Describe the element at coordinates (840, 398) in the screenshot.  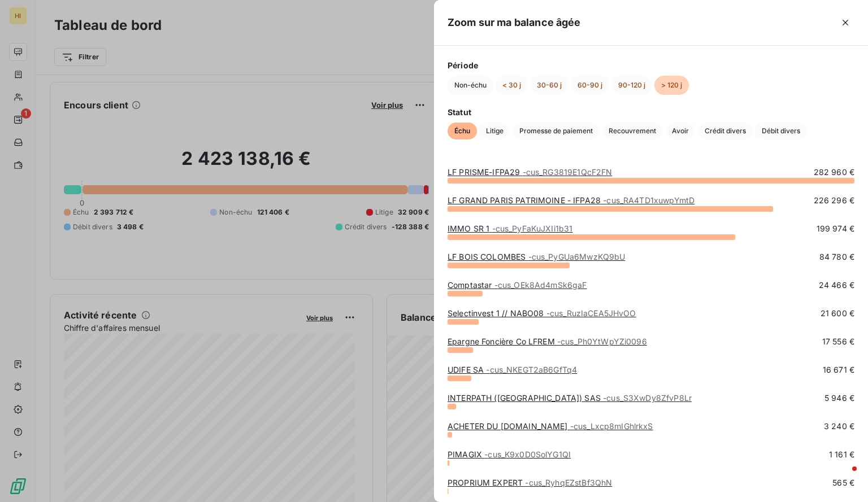
I see `span: 5 946 €` at that location.